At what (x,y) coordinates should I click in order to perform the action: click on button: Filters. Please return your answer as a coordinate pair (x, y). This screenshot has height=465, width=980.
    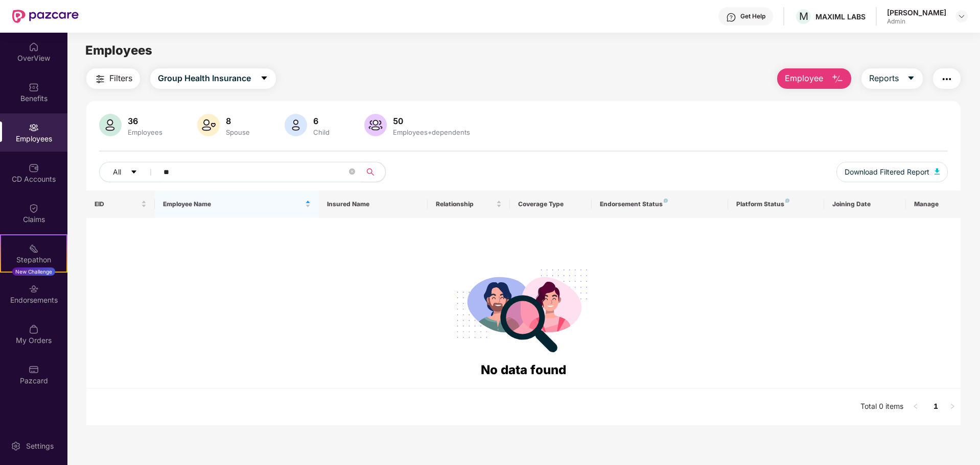
    Looking at the image, I should click on (113, 79).